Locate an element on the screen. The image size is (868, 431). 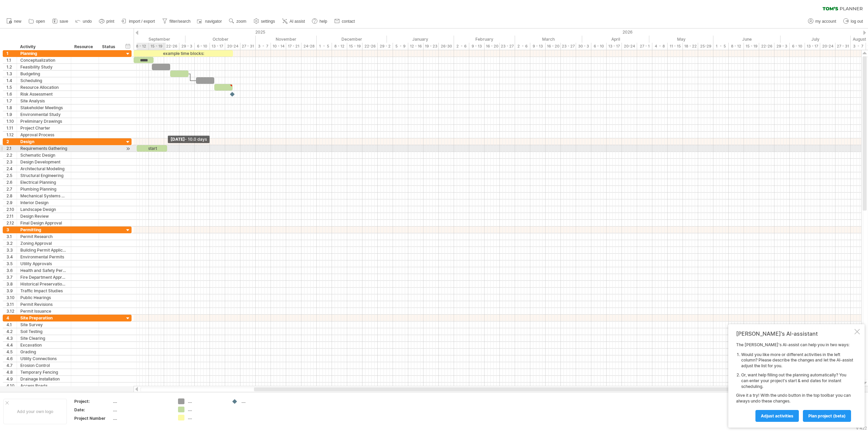
div: January 2026 is located at coordinates (420, 39).